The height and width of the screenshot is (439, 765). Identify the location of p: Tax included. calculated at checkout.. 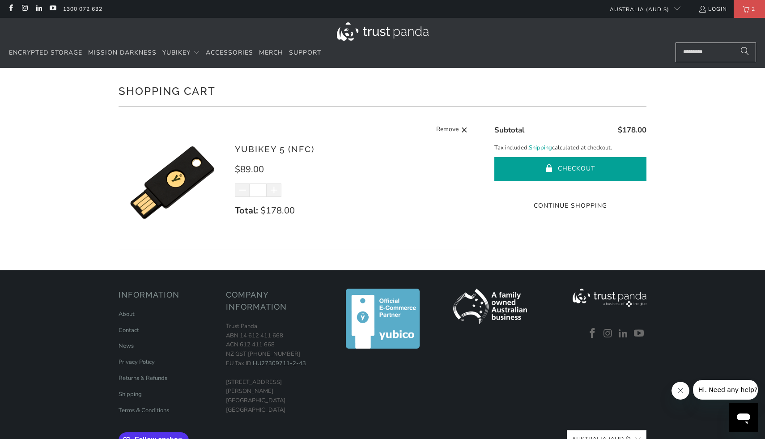
(571, 148).